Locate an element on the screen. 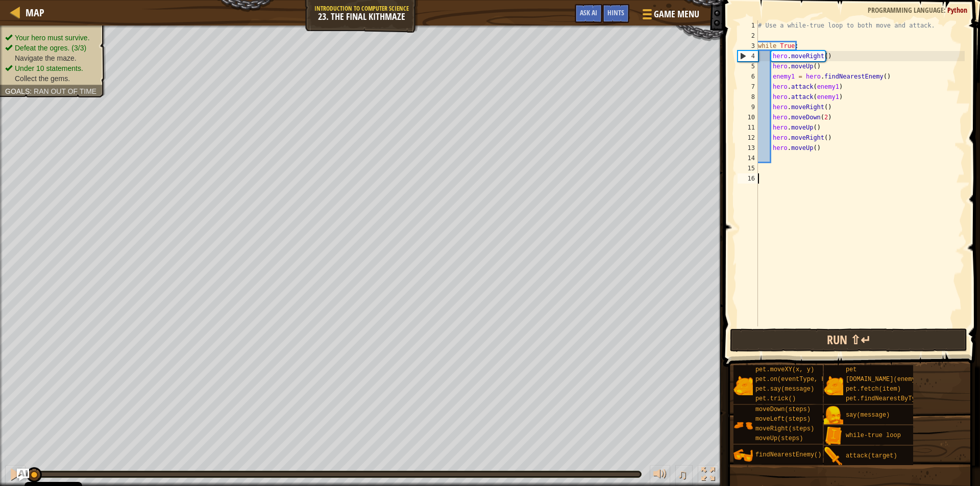 Image resolution: width=980 pixels, height=486 pixels. span: Python is located at coordinates (957, 9).